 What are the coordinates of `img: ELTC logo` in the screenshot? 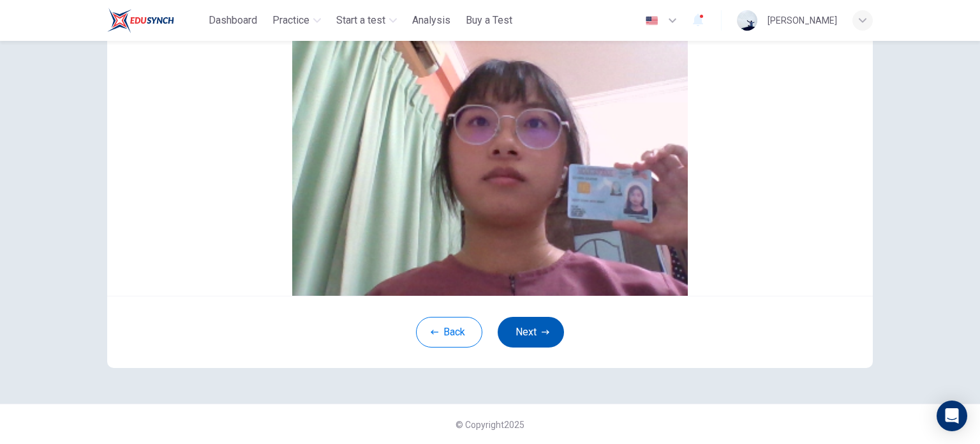 It's located at (141, 20).